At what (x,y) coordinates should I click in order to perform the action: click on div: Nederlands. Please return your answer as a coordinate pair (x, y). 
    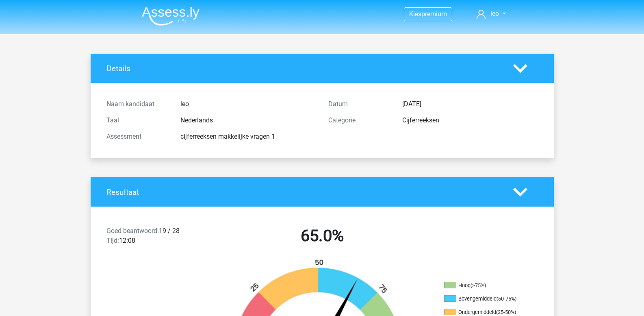
    Looking at the image, I should click on (248, 120).